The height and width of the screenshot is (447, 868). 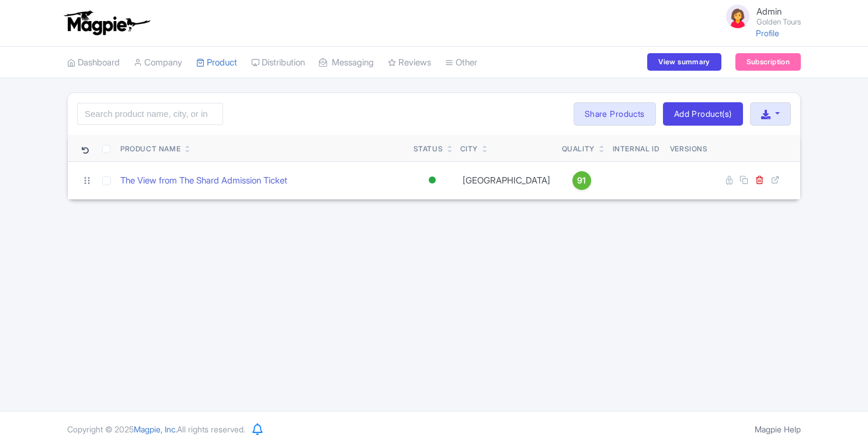 What do you see at coordinates (578, 149) in the screenshot?
I see `div: Quality` at bounding box center [578, 149].